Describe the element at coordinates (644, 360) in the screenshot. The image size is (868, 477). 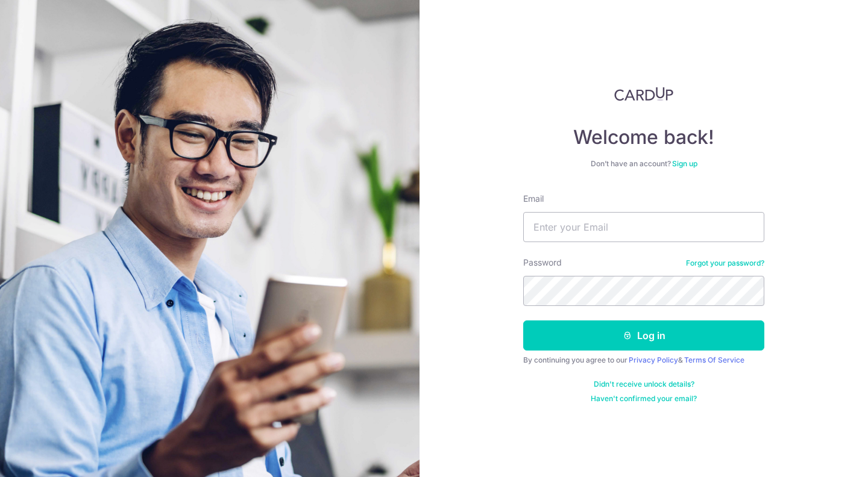
I see `div: By continuing you agree to our &` at that location.